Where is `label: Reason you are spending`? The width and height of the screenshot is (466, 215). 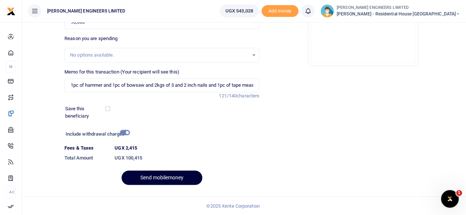 label: Reason you are spending is located at coordinates (91, 39).